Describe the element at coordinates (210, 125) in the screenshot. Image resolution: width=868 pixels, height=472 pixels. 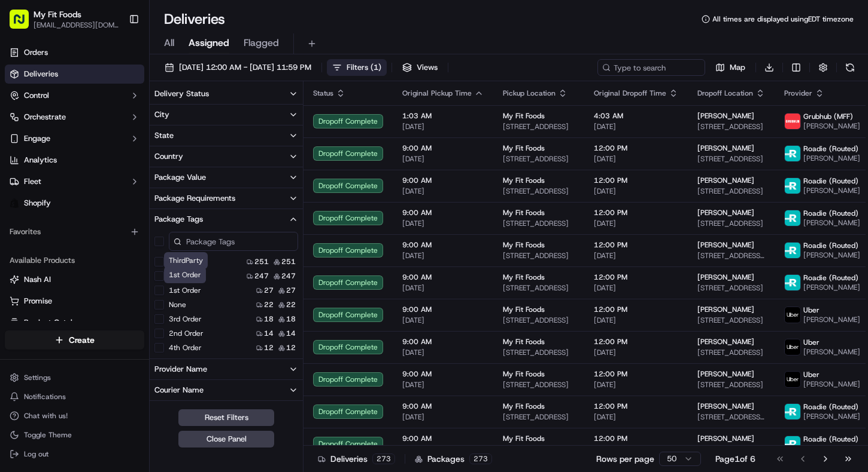
I see `button: Start new chat` at that location.